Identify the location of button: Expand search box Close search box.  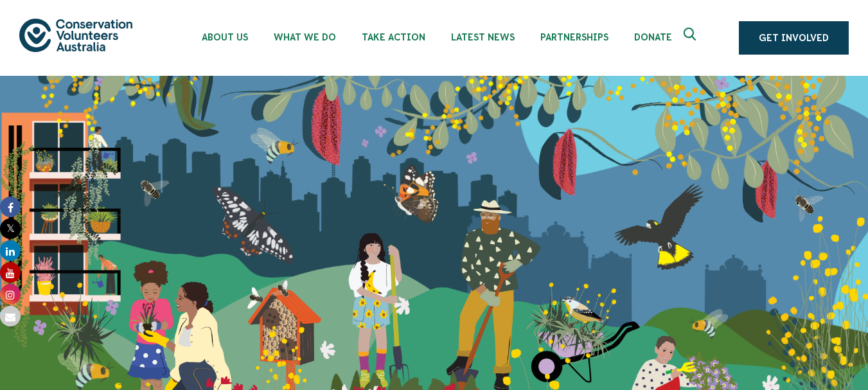
(691, 38).